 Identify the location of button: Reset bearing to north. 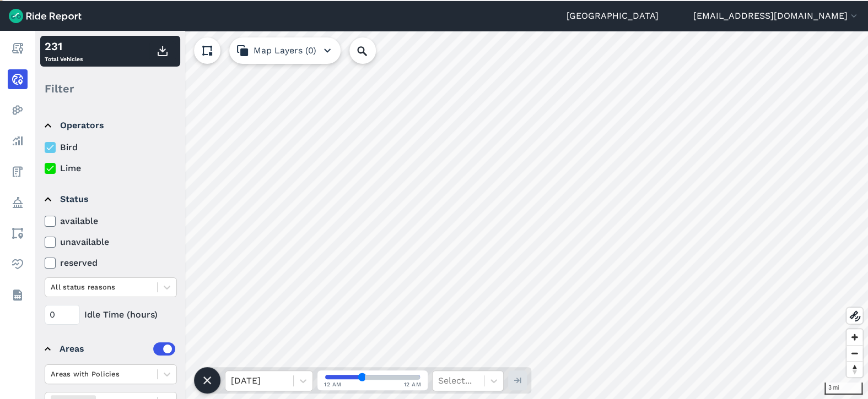
(855, 369).